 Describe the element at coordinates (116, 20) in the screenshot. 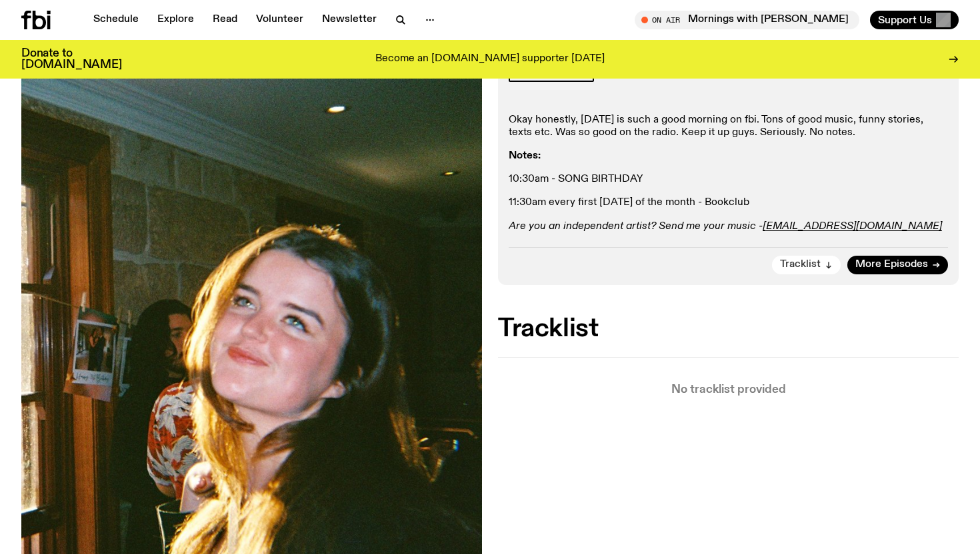

I see `a: Schedule` at that location.